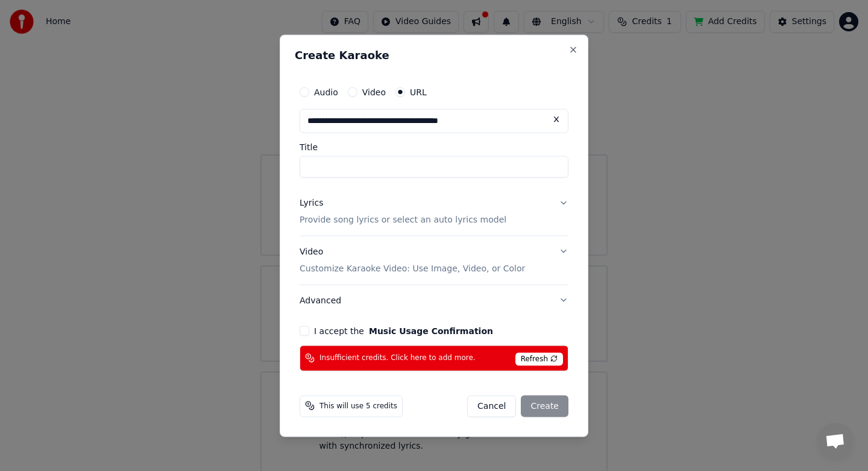  I want to click on span: Insufficient credits. Click here to add more., so click(397, 358).